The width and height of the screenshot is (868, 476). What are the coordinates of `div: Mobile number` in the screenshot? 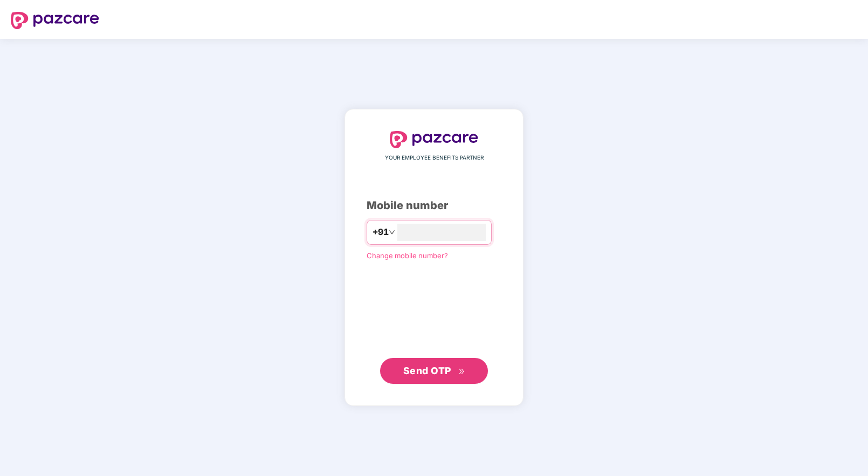 It's located at (434, 206).